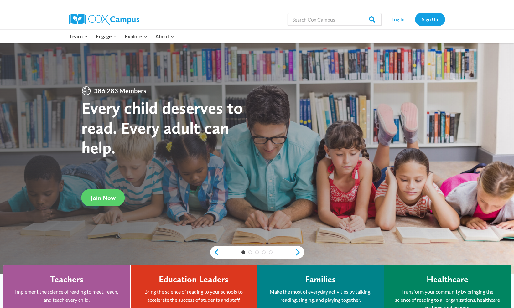 The width and height of the screenshot is (514, 308). I want to click on p: Implement the science of reading to meet, reach, and teach every child., so click(67, 296).